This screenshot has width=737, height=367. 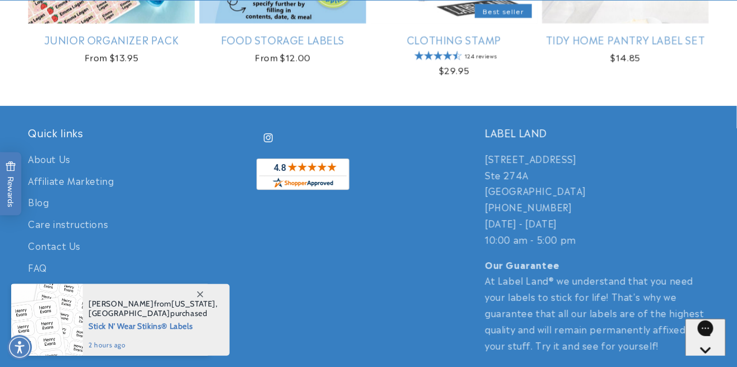 What do you see at coordinates (37, 267) in the screenshot?
I see `a: FAQ` at bounding box center [37, 267].